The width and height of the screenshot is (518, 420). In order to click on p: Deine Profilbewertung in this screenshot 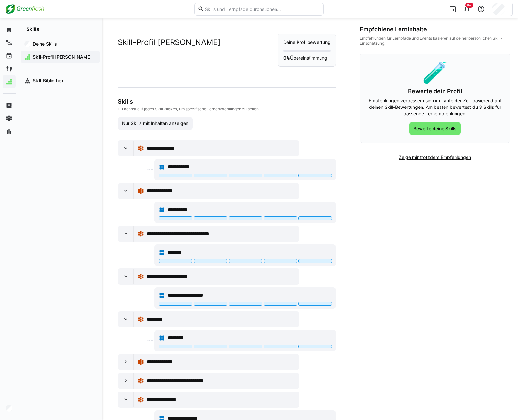, I will do `click(307, 42)`.